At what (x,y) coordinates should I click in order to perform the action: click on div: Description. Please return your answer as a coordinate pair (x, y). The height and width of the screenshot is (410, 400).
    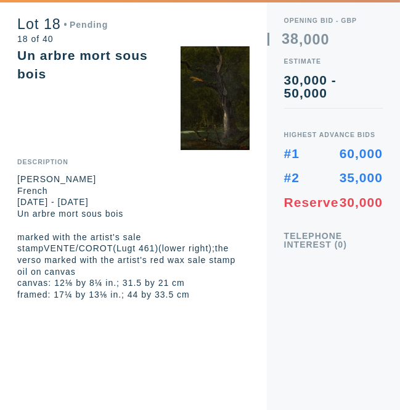
    Looking at the image, I should click on (133, 162).